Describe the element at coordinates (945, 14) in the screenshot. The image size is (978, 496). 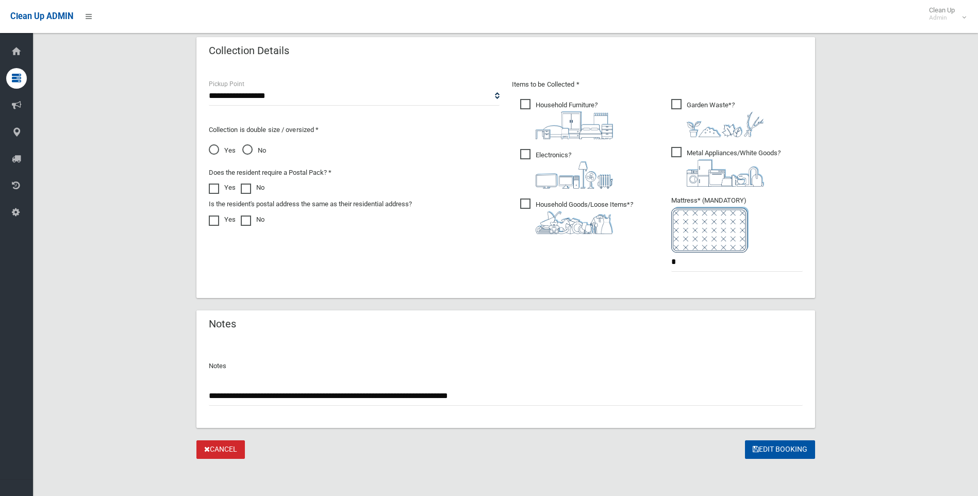
I see `span: Clean Up` at that location.